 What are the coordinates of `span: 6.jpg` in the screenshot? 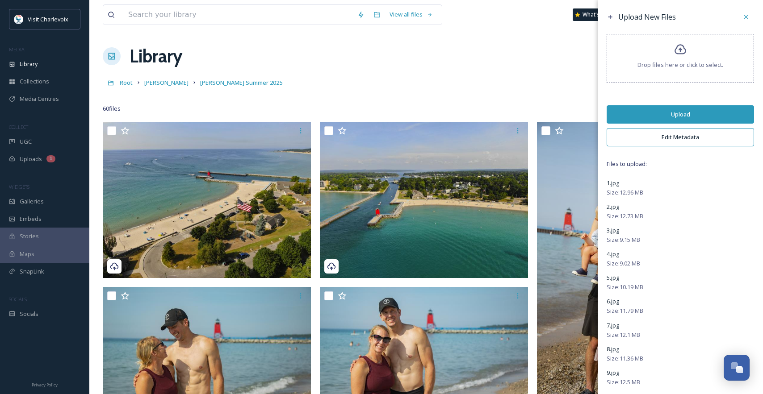 It's located at (613, 302).